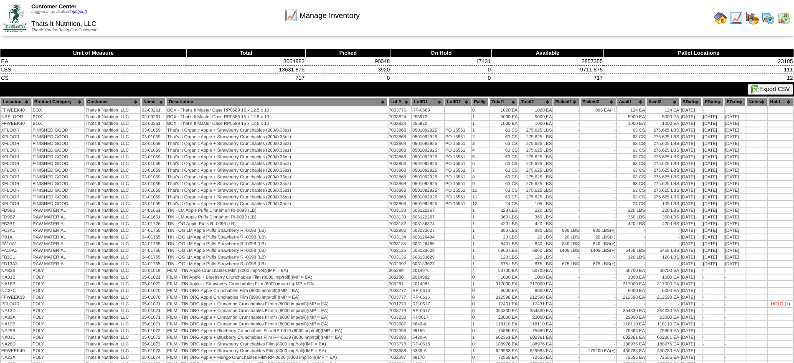 This screenshot has height=363, width=794. What do you see at coordinates (770, 89) in the screenshot?
I see `button: Export CSV` at bounding box center [770, 89].